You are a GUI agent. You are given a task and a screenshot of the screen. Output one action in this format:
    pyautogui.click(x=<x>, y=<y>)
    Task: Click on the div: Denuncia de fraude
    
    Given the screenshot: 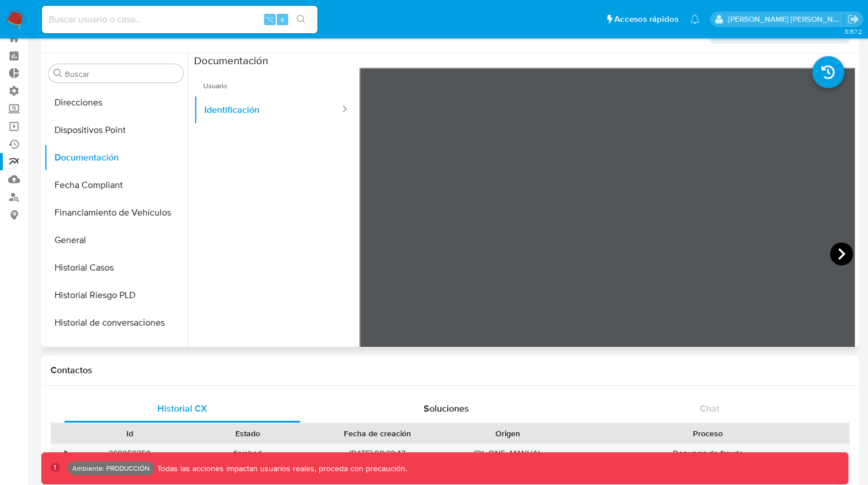 What is the action you would take?
    pyautogui.click(x=707, y=453)
    